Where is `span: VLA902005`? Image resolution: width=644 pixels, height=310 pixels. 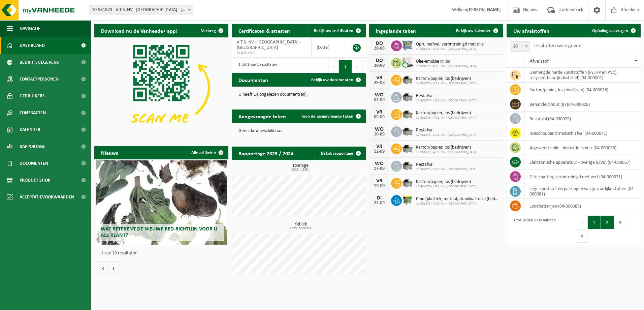 span: VLA902005 is located at coordinates (271, 53).